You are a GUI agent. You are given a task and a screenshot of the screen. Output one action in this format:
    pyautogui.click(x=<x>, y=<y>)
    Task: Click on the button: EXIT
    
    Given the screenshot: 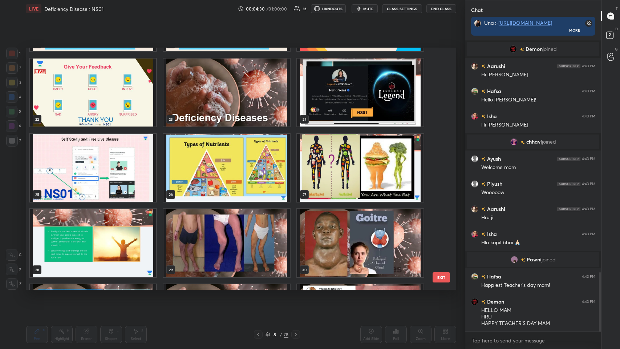 What is the action you would take?
    pyautogui.click(x=441, y=277)
    